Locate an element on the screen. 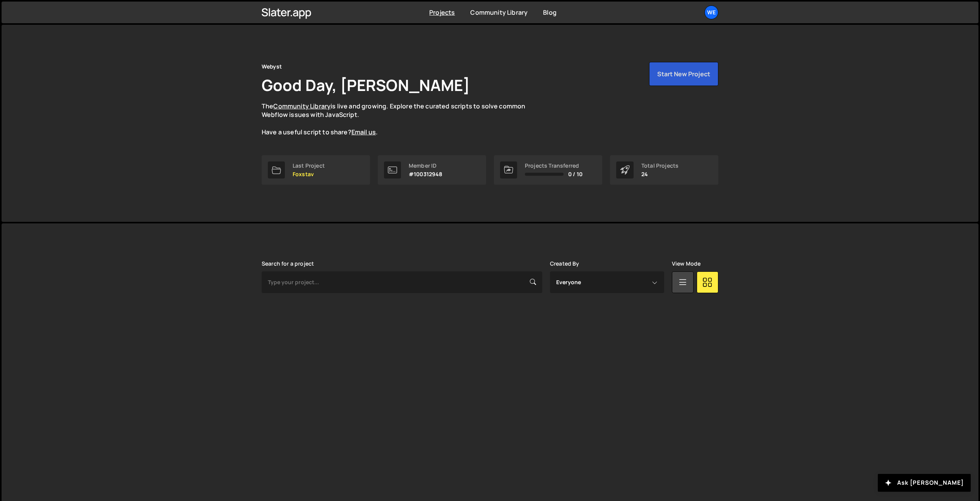 This screenshot has width=980, height=501. div: Member ID is located at coordinates (425, 166).